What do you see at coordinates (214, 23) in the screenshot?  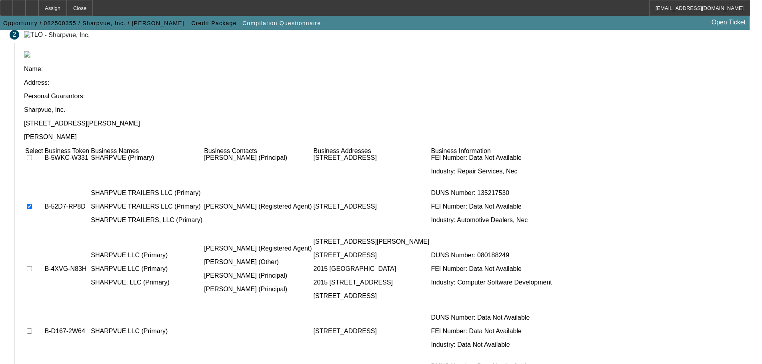 I see `span: Credit Package` at bounding box center [214, 23].